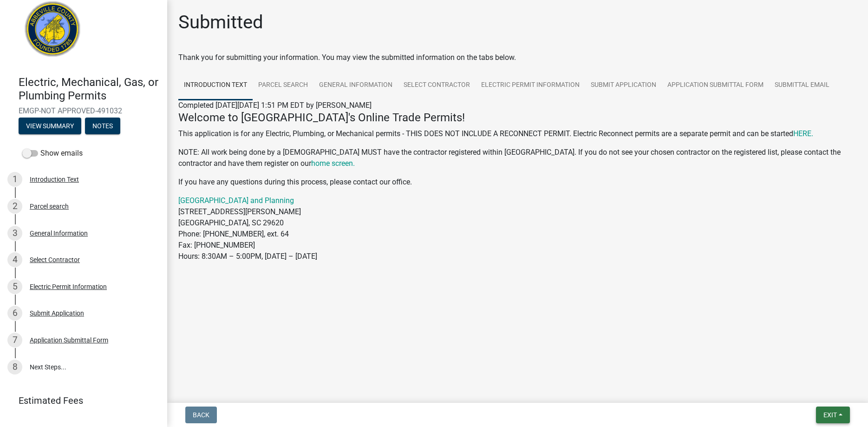 Image resolution: width=868 pixels, height=427 pixels. I want to click on a: Submittal Email, so click(802, 86).